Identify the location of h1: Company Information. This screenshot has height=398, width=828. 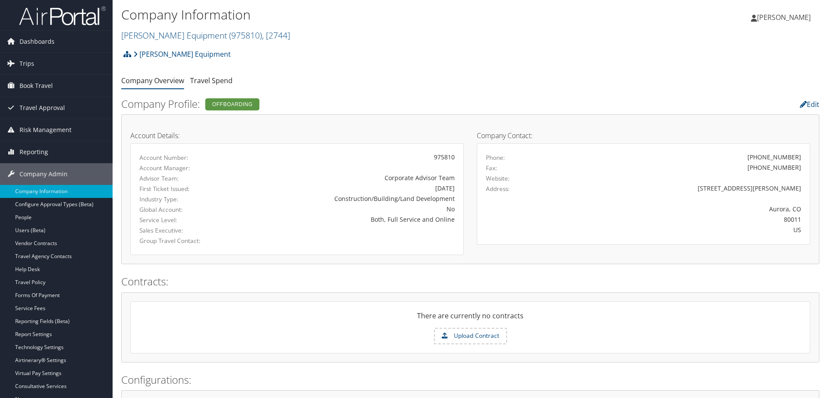
(354, 15).